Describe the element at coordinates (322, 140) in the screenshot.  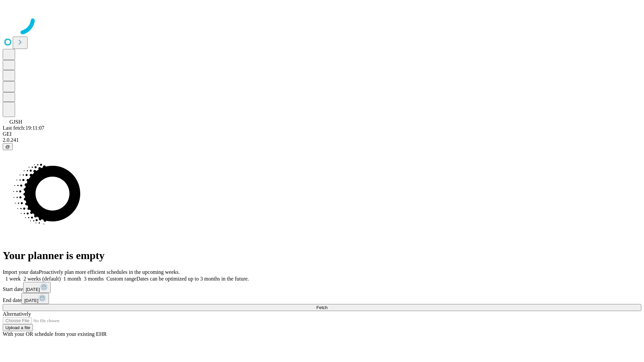
I see `div: 2.0.241` at that location.